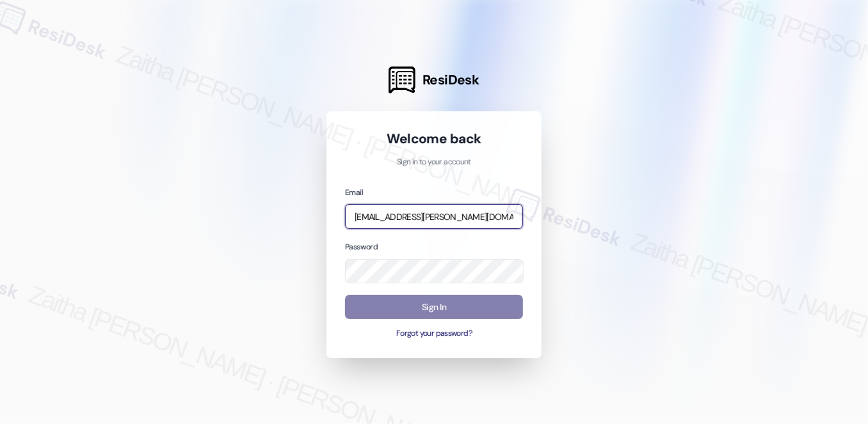 Image resolution: width=868 pixels, height=424 pixels. What do you see at coordinates (434, 139) in the screenshot?
I see `h1: Welcome back` at bounding box center [434, 139].